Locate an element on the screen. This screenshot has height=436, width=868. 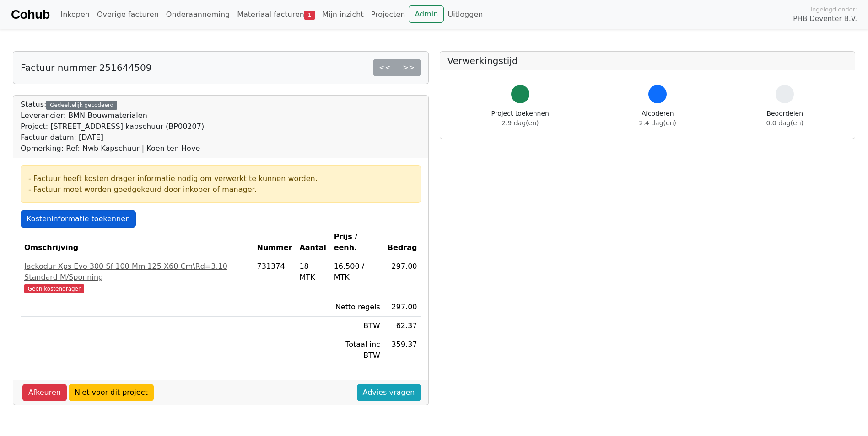
span: 1 is located at coordinates (309, 15).